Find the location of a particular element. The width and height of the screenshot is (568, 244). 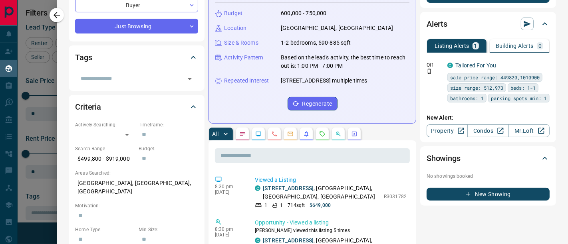

h2: Criteria is located at coordinates (88, 107).